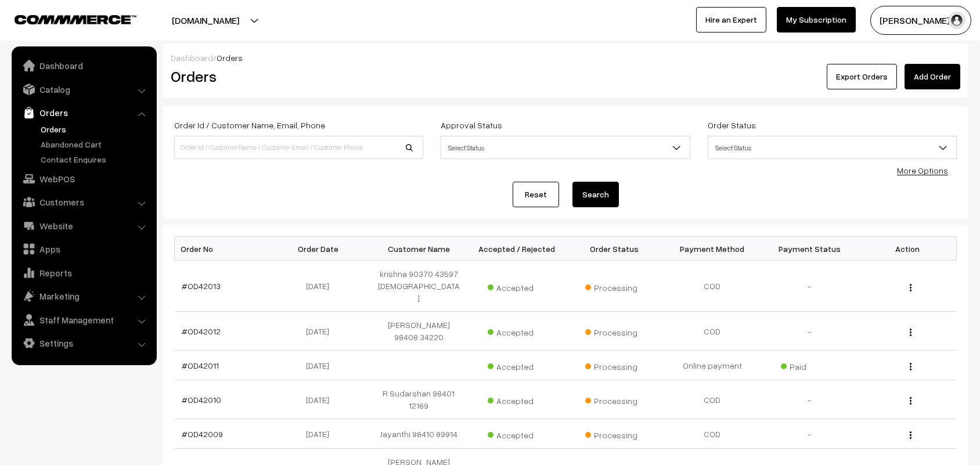 Image resolution: width=980 pixels, height=465 pixels. Describe the element at coordinates (862, 77) in the screenshot. I see `button: Export Orders` at that location.